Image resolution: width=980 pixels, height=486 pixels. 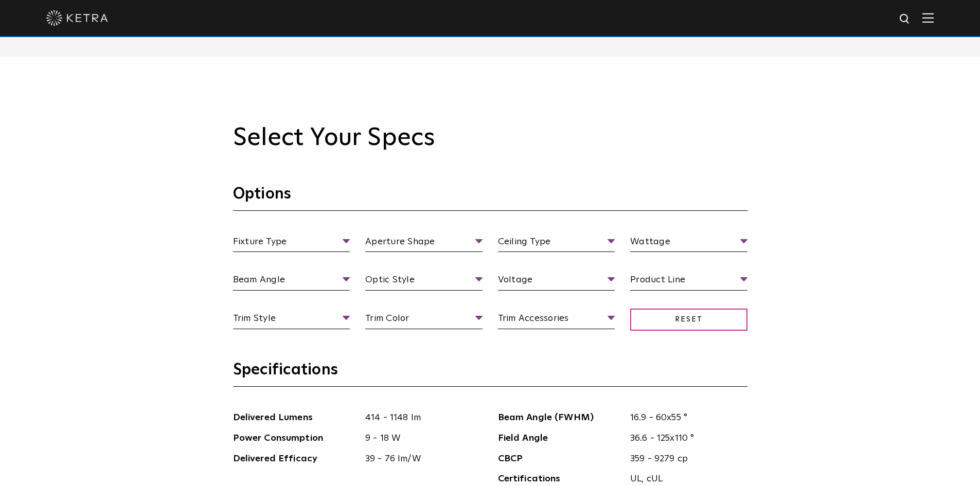 What do you see at coordinates (295, 418) in the screenshot?
I see `span: Delivered Lumens` at bounding box center [295, 418].